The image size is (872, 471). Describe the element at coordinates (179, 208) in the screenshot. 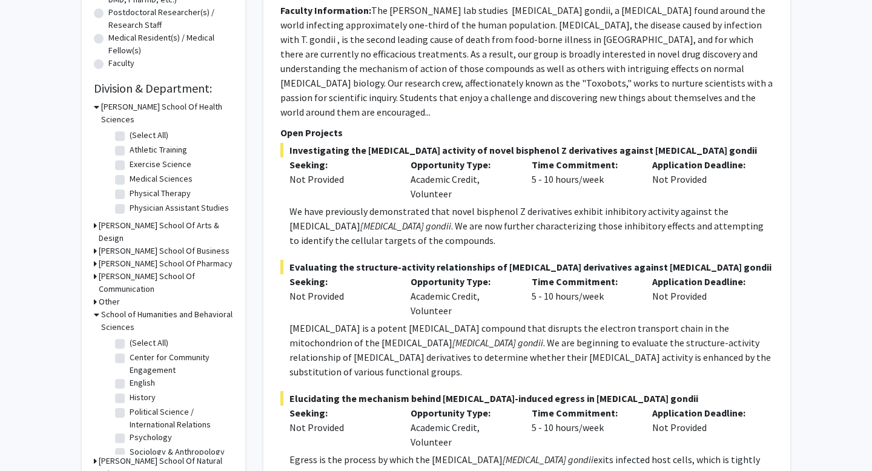

I see `label: Physician Assistant Studies` at that location.